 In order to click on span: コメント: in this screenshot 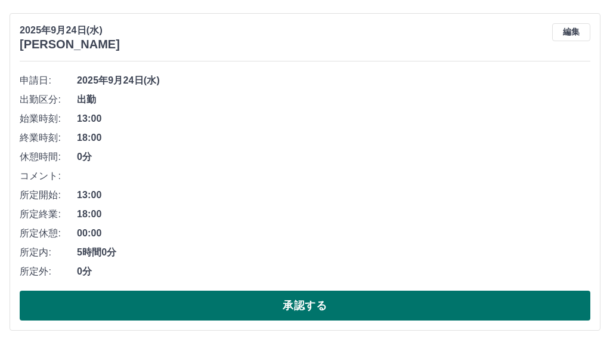, I will do `click(48, 176)`.